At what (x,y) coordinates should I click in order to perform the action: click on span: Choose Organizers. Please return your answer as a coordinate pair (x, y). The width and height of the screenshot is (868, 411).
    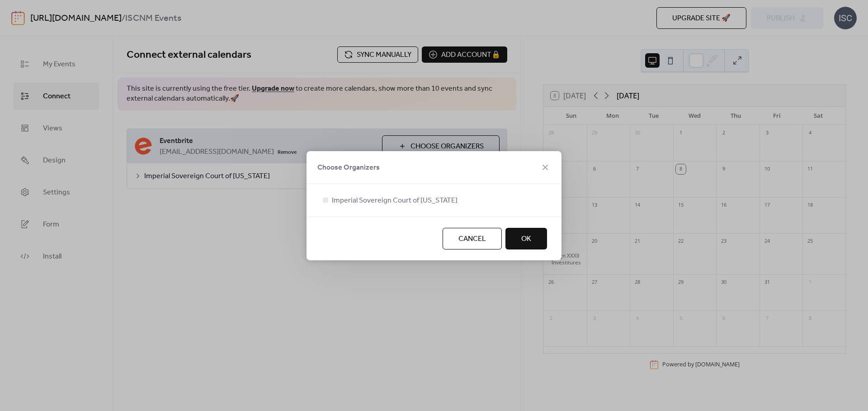
    Looking at the image, I should click on (348, 168).